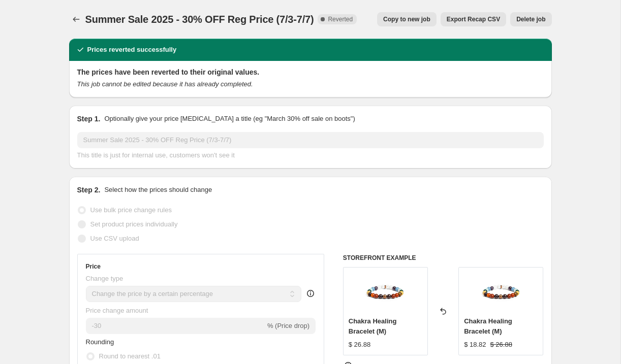 The width and height of the screenshot is (621, 364). What do you see at coordinates (93, 267) in the screenshot?
I see `h3: Price` at bounding box center [93, 267].